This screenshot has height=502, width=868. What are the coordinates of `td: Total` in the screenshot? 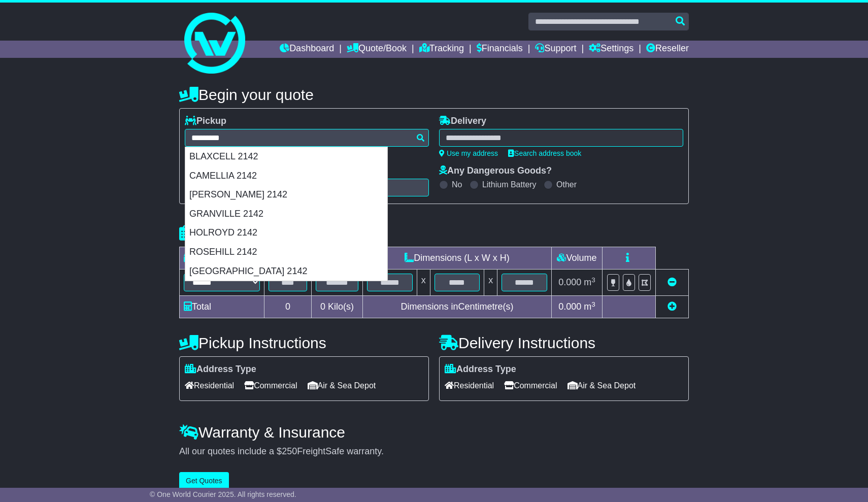 It's located at (222, 307).